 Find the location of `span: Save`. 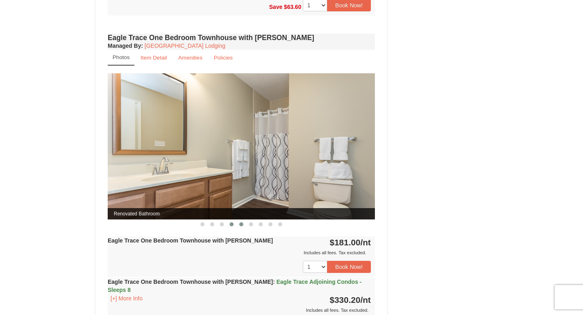

span: Save is located at coordinates (276, 6).